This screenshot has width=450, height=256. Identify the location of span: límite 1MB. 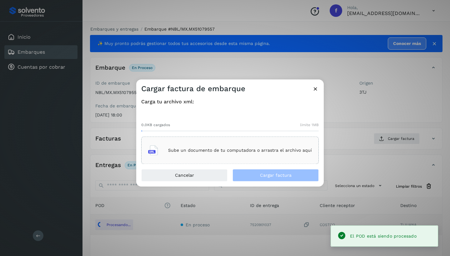
(310, 125).